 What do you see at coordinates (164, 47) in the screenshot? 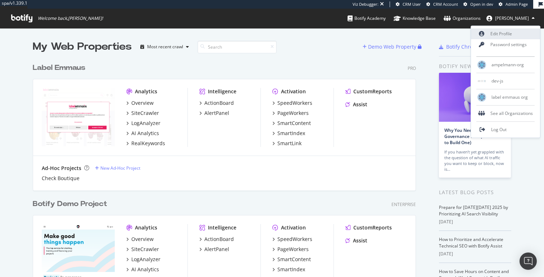
I see `button: Most recent crawl` at bounding box center [164, 47].